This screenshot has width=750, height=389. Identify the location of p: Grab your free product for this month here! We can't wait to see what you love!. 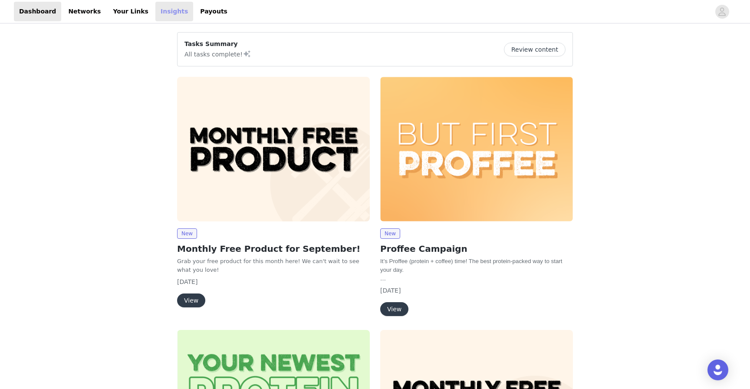
(273, 265).